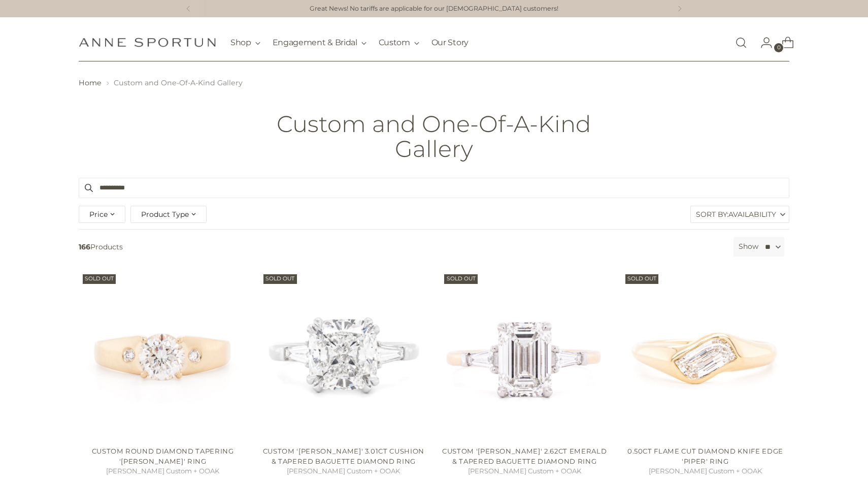 Image resolution: width=868 pixels, height=481 pixels. What do you see at coordinates (523, 354) in the screenshot?
I see `a: Custom 'Bethany' 2.62ct Emerald & Tapered Baguette Diamond Ring` at bounding box center [523, 354].